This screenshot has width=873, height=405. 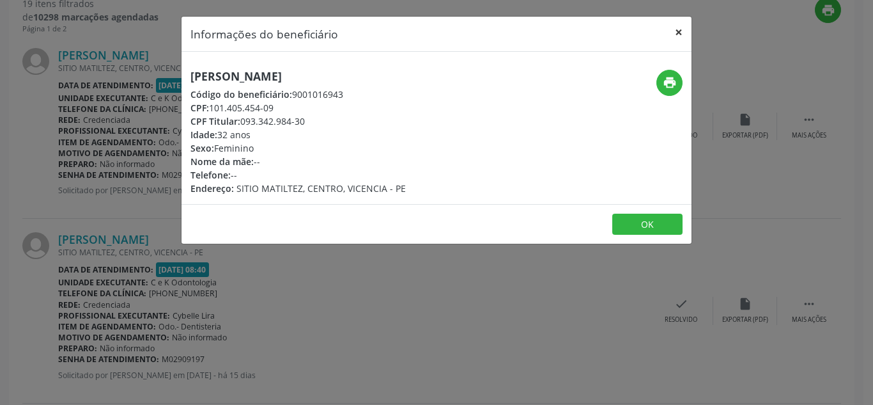 I want to click on span: Código do beneficiário:, so click(x=241, y=94).